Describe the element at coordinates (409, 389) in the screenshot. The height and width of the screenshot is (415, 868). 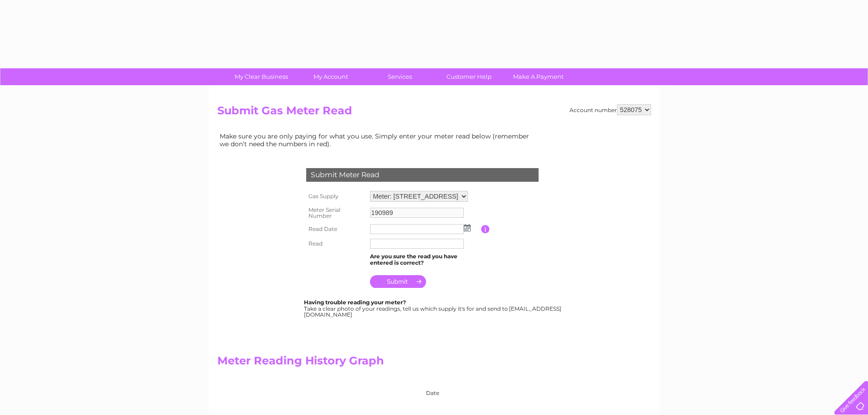
I see `div: Date` at that location.